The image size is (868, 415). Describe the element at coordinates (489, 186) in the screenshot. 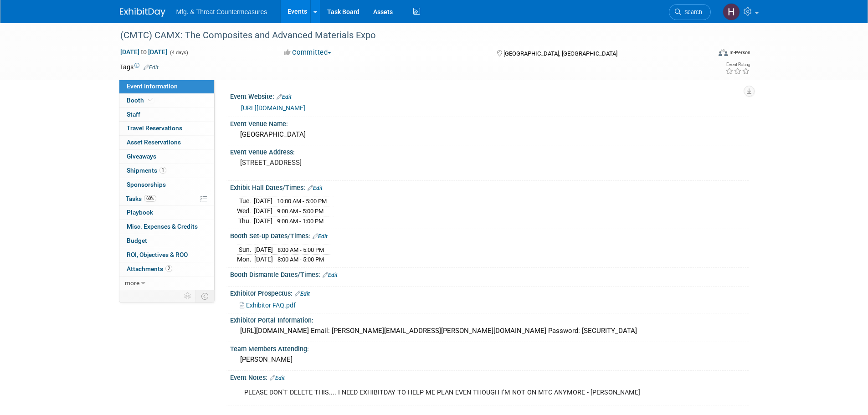

I see `div: Exhibit Hall Dates/Times:` at that location.